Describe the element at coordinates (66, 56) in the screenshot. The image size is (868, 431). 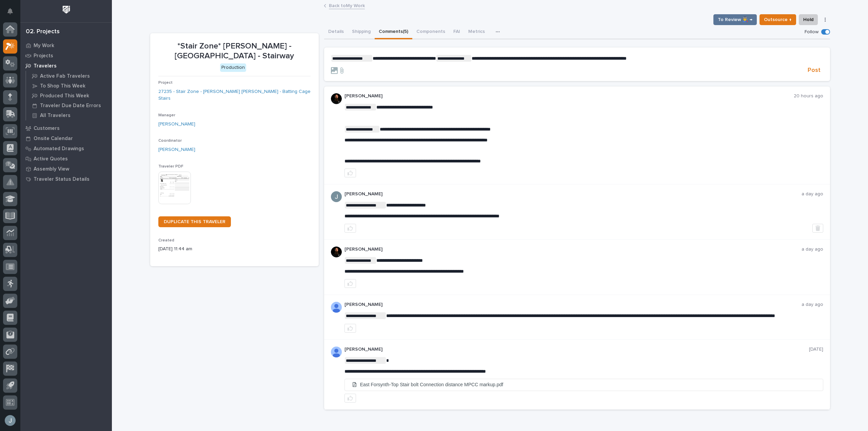
I see `a: Projects` at that location.